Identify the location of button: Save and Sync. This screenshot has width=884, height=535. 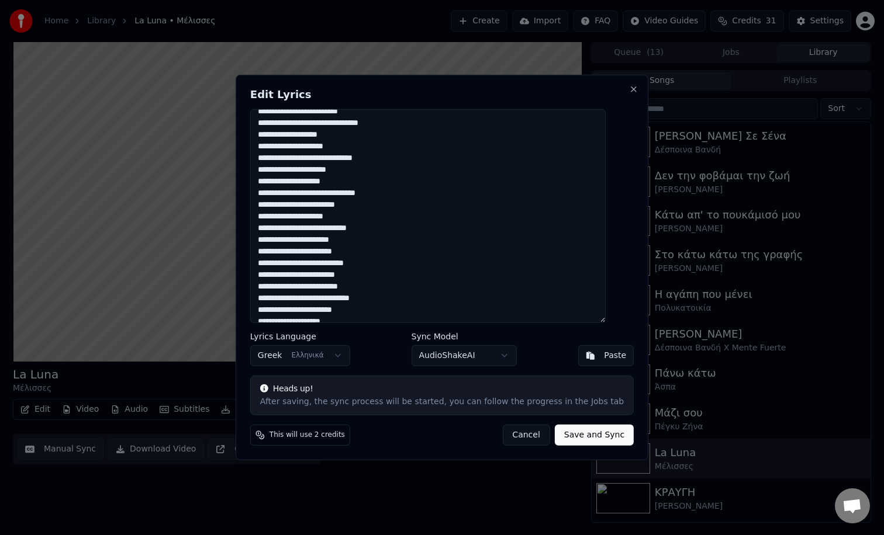
(594, 435).